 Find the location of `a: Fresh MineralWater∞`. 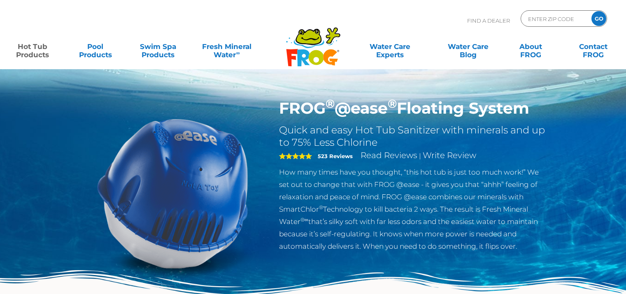

a: Fresh MineralWater∞ is located at coordinates (227, 46).